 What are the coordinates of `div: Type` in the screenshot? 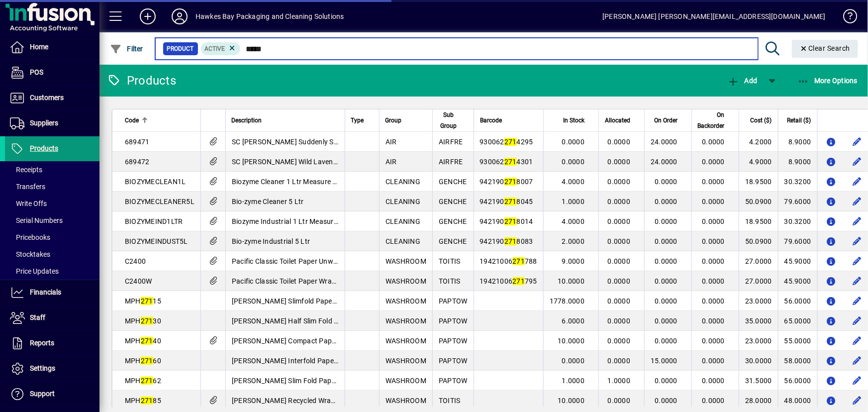 It's located at (362, 121).